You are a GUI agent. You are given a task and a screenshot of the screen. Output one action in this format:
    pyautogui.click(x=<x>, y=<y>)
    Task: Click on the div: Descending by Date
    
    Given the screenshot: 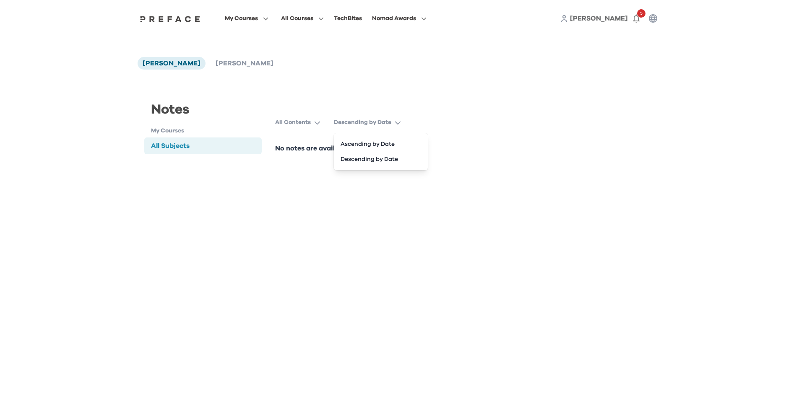 What is the action you would take?
    pyautogui.click(x=381, y=152)
    